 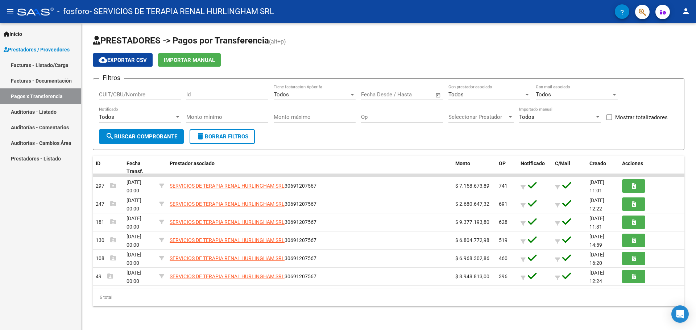 I want to click on span: 396, so click(x=503, y=277).